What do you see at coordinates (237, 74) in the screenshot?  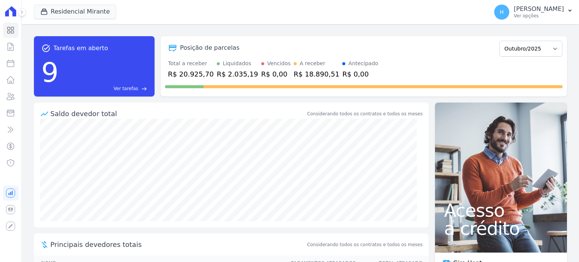 I see `div: R$ 2.035,19` at bounding box center [237, 74].